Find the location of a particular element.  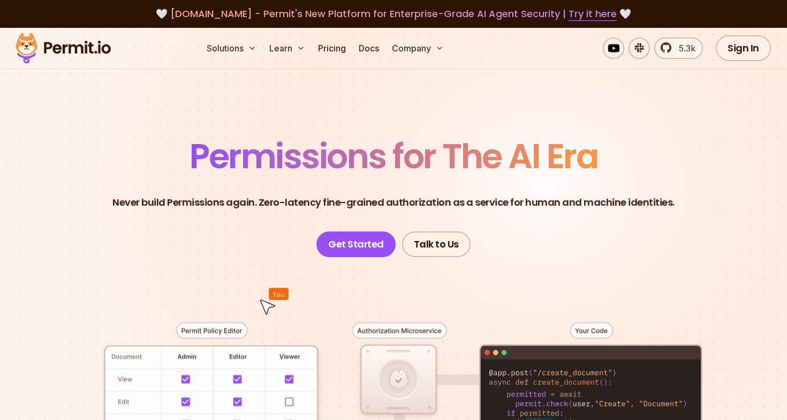

button: Learn is located at coordinates (287, 48).